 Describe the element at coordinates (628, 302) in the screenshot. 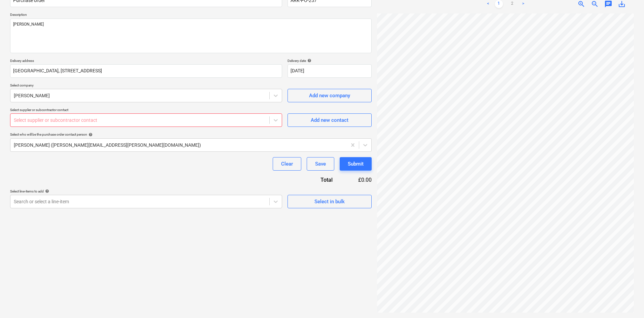

I see `div: Chat Widget` at that location.